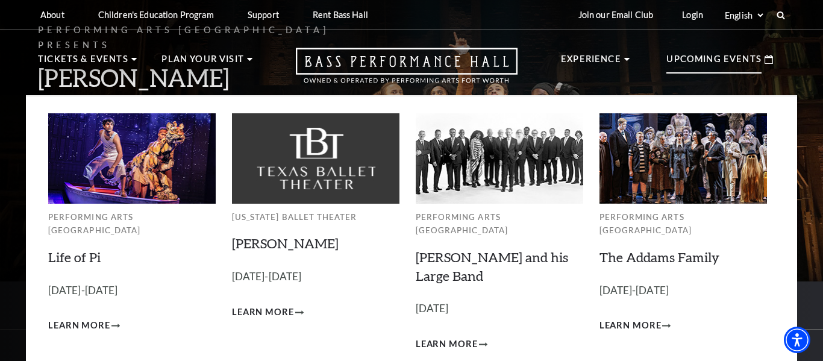 The height and width of the screenshot is (361, 823). I want to click on p: Experience, so click(591, 63).